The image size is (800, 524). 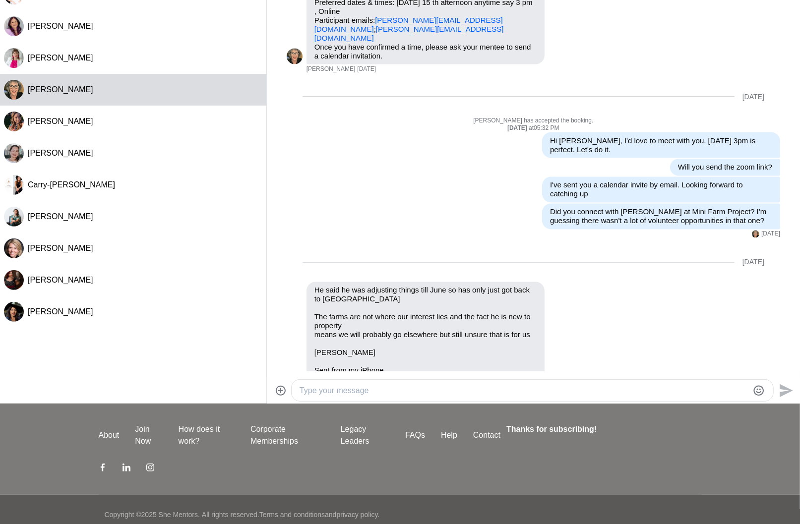 What do you see at coordinates (426, 326) in the screenshot?
I see `p: The farms are not where our interest lies and the fact he is new to property means we will probab...` at bounding box center [426, 326].